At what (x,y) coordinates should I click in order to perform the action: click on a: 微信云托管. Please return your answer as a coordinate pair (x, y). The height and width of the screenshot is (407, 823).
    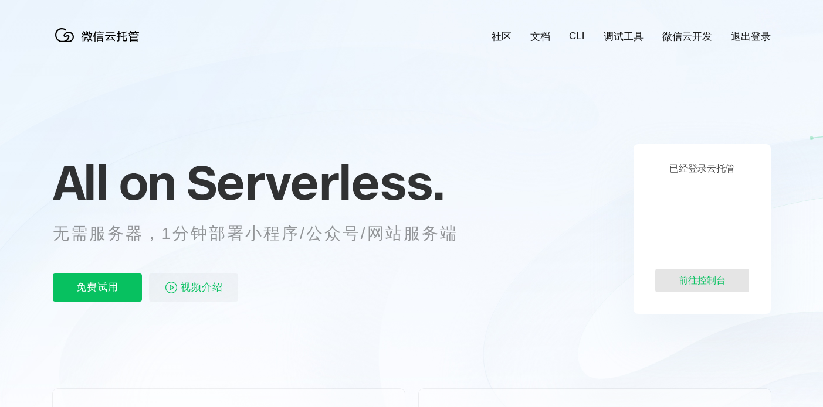
    Looking at the image, I should click on (100, 43).